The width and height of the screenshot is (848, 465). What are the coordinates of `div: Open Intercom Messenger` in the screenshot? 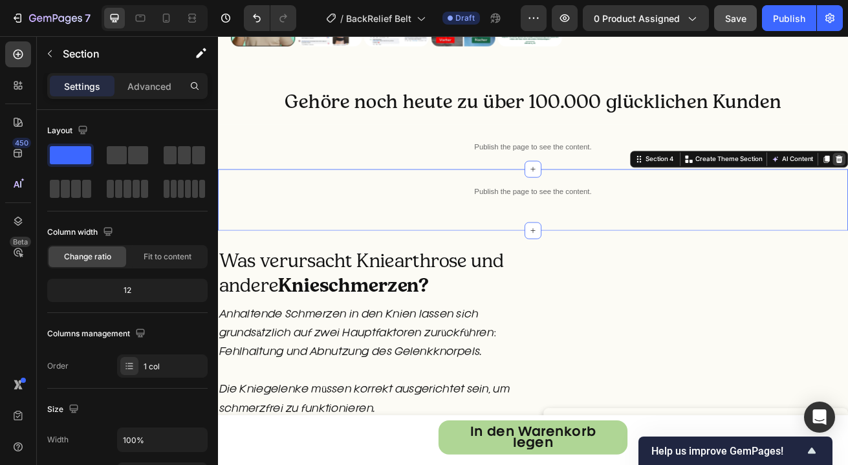 It's located at (819, 417).